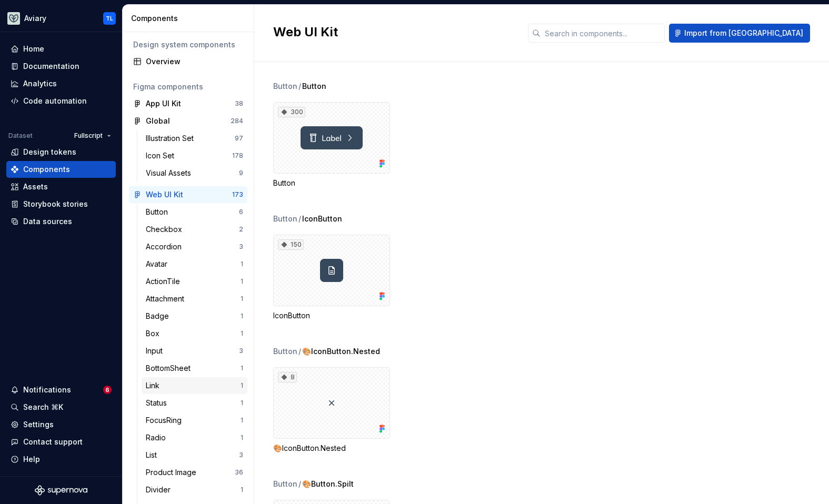 The image size is (829, 504). Describe the element at coordinates (155, 333) in the screenshot. I see `div: Box` at that location.